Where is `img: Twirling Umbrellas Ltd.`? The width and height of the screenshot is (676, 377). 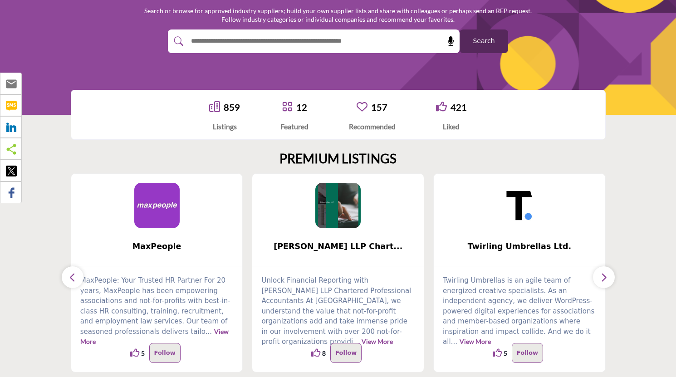
img: Twirling Umbrellas Ltd. is located at coordinates (519, 205).